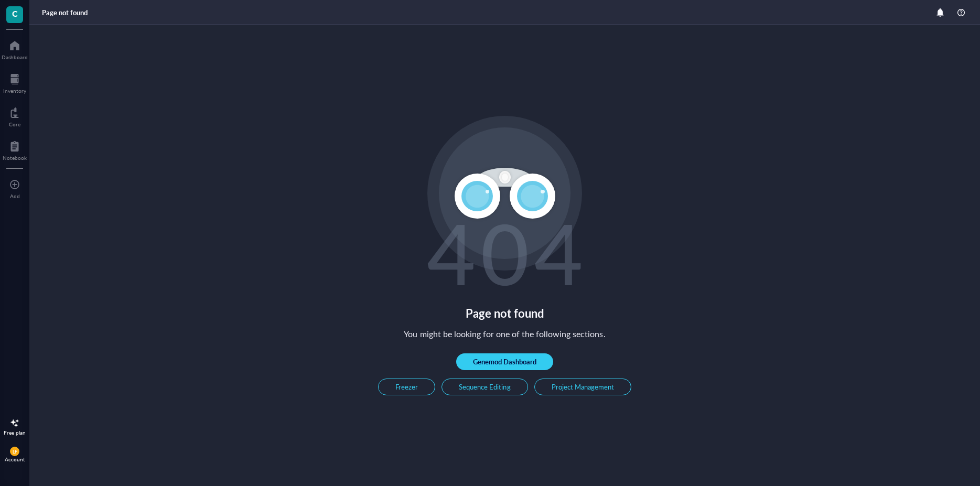 This screenshot has width=980, height=486. Describe the element at coordinates (583, 387) in the screenshot. I see `span: Project Management` at that location.